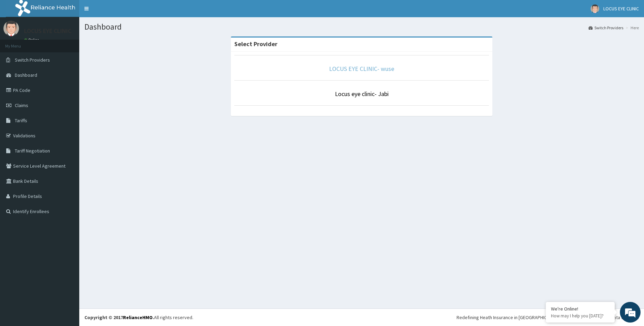 This screenshot has height=326, width=644. Describe the element at coordinates (580, 316) in the screenshot. I see `p: How may I help you today?` at that location.